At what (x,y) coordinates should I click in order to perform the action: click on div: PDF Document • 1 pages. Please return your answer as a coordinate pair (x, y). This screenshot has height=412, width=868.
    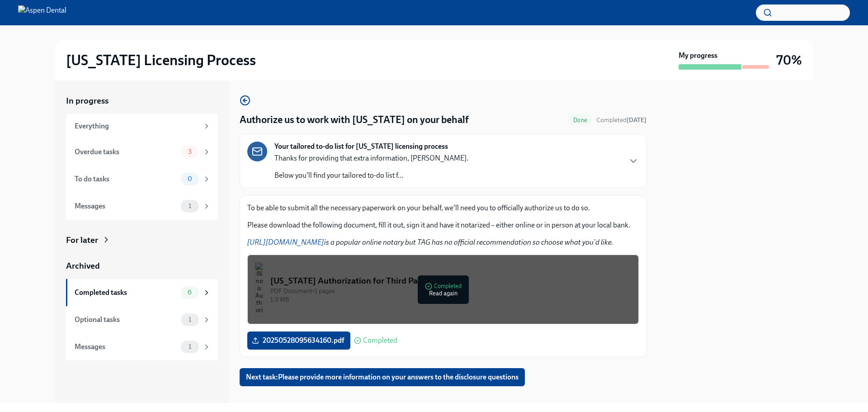
    Looking at the image, I should click on (451, 291).